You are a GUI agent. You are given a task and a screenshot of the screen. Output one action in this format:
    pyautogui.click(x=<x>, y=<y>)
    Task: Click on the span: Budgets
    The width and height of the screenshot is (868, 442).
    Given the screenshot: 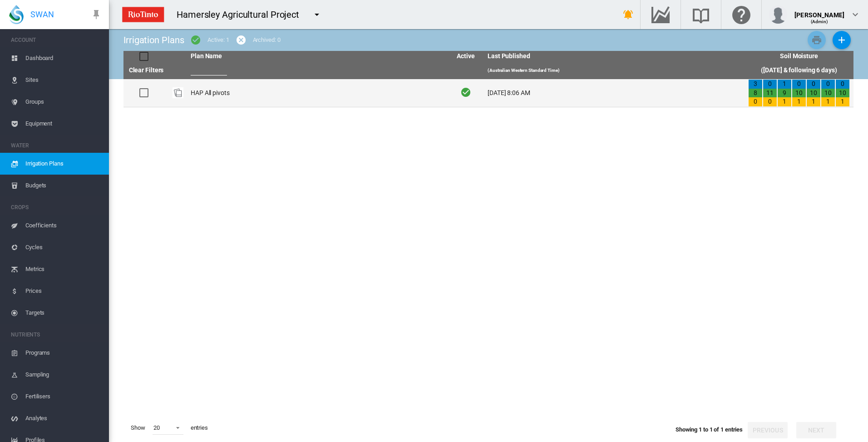 What is the action you would take?
    pyautogui.click(x=64, y=185)
    